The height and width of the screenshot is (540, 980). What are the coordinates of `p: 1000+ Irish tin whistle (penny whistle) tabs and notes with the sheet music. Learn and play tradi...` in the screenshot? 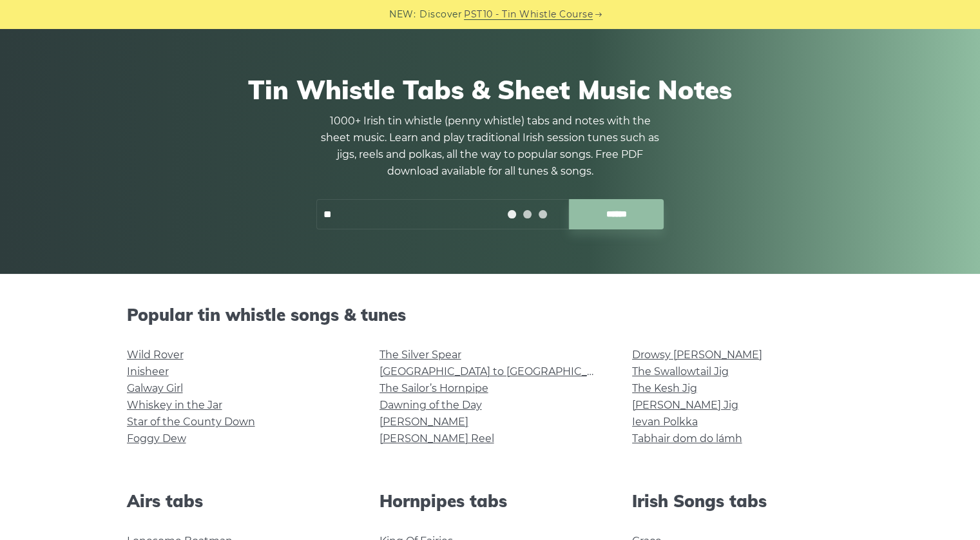 It's located at (490, 146).